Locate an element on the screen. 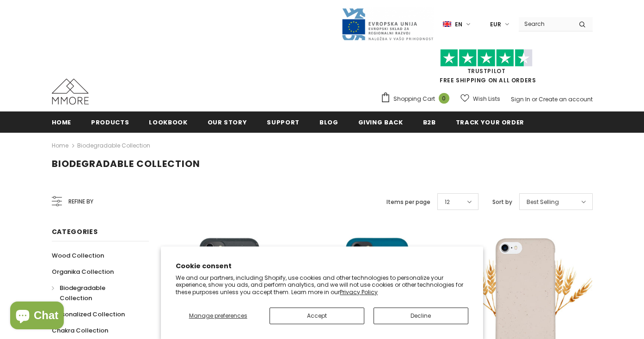  span: Home is located at coordinates (61, 122).